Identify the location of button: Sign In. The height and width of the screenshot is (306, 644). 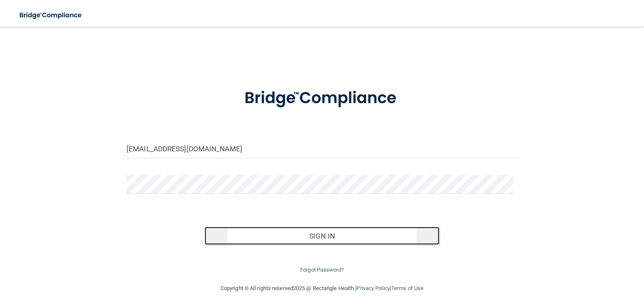
(321, 236).